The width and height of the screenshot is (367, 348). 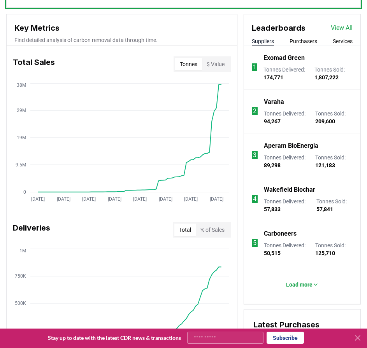 What do you see at coordinates (273, 77) in the screenshot?
I see `span: 174,771` at bounding box center [273, 77].